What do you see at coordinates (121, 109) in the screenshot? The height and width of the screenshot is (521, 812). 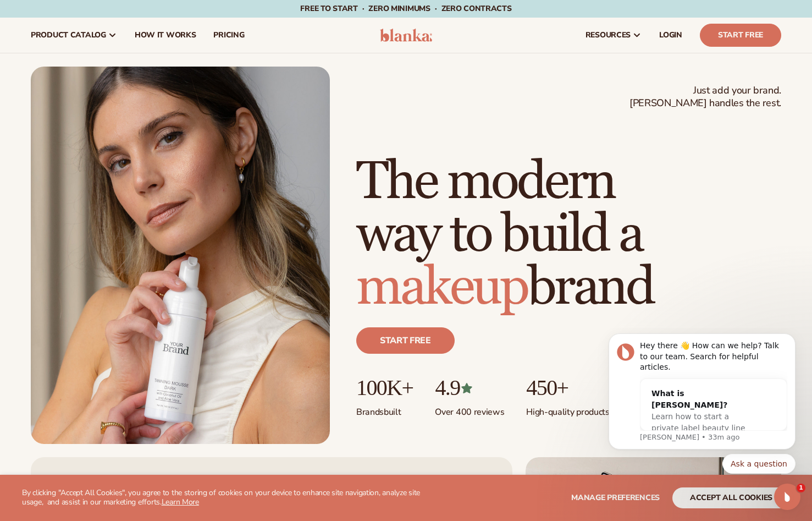 I see `p: Message from Lee, sent 33m ago` at bounding box center [121, 109].